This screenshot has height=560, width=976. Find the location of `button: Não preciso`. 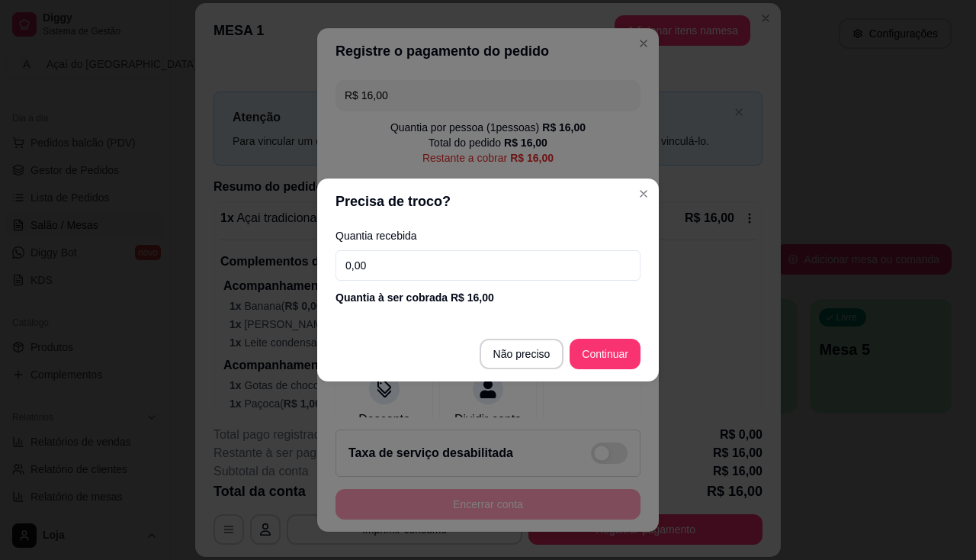

button: Não preciso is located at coordinates (522, 354).